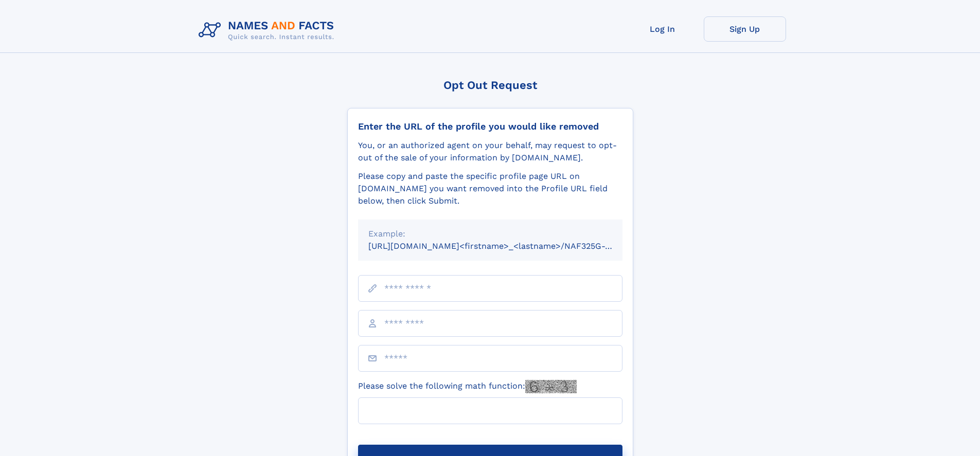 This screenshot has width=980, height=456. I want to click on div: Example:, so click(490, 234).